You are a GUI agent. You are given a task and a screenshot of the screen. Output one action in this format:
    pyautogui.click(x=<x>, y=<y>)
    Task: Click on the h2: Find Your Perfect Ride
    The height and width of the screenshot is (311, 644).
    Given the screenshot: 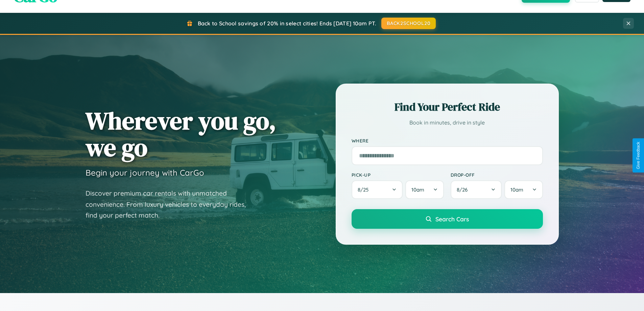 What is the action you would take?
    pyautogui.click(x=447, y=107)
    